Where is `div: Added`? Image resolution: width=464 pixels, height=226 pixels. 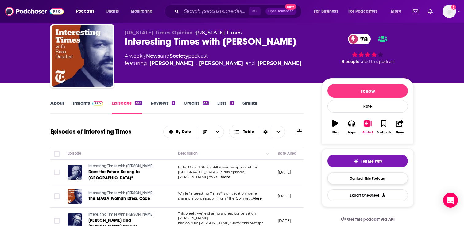
div: Added is located at coordinates (368, 133).